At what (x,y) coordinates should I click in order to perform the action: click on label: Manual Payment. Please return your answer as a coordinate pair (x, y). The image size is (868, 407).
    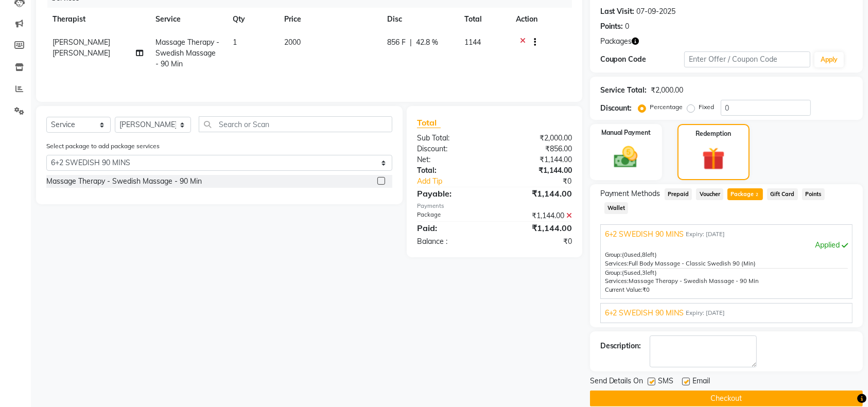
    Looking at the image, I should click on (626, 133).